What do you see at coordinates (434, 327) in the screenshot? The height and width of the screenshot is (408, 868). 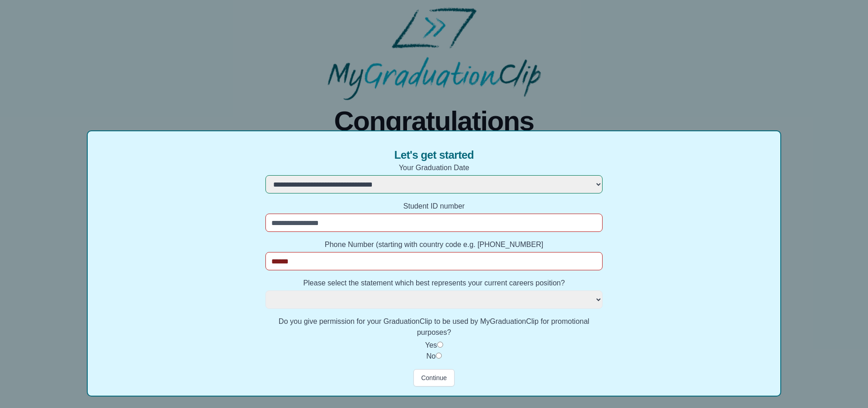 I see `label: Do you give permission for your GraduationClip to be used by MyGraduationClip for promotional pur...` at bounding box center [434, 327].